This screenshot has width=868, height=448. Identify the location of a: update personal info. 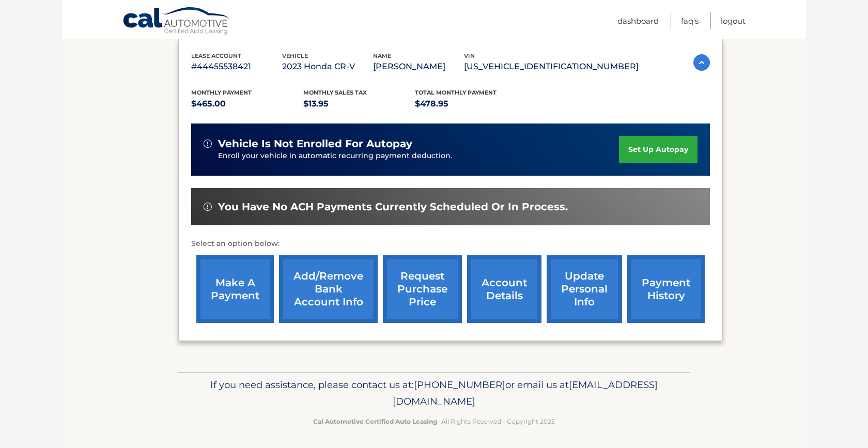
(584, 289).